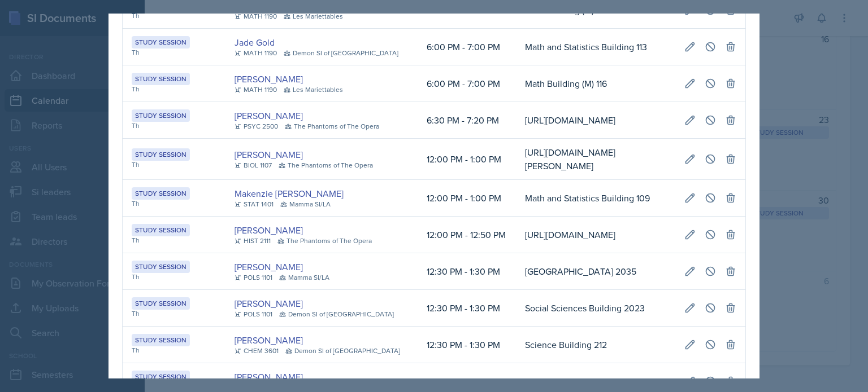  Describe the element at coordinates (467, 120) in the screenshot. I see `td: 6:30 PM - 7:20 PM` at that location.